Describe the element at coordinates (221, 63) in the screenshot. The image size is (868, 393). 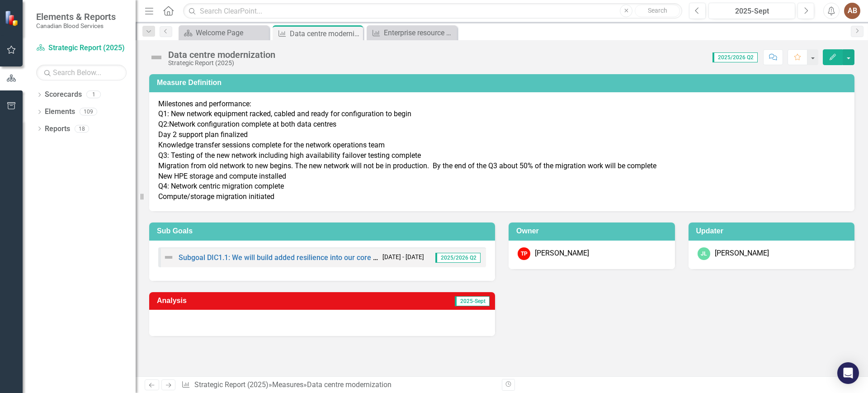
I see `div: Strategic Report (2025)` at that location.